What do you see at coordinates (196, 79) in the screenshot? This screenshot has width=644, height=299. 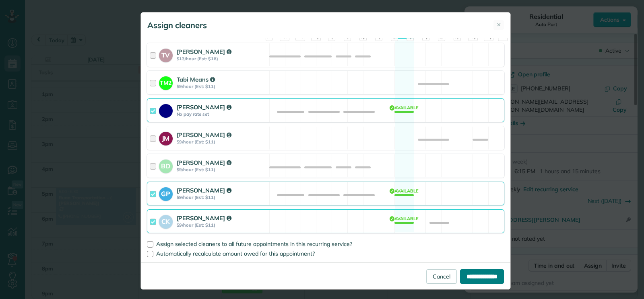 I see `strong: Tabi Means` at bounding box center [196, 79].